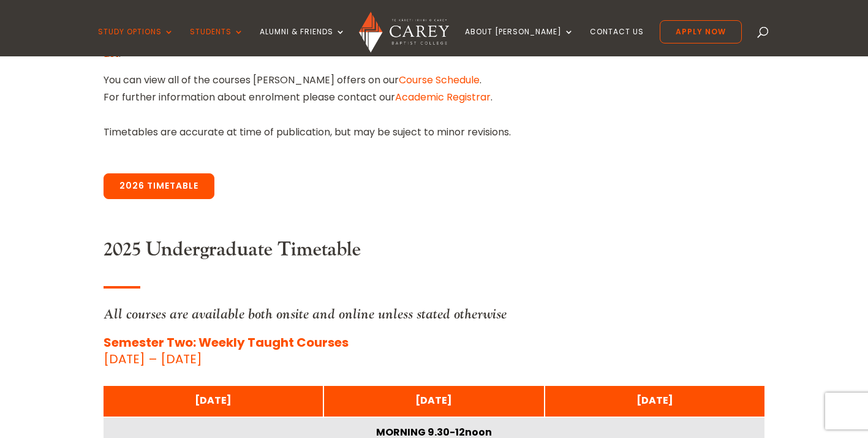 Image resolution: width=868 pixels, height=438 pixels. What do you see at coordinates (136, 42) in the screenshot?
I see `a: Study Options` at bounding box center [136, 42].